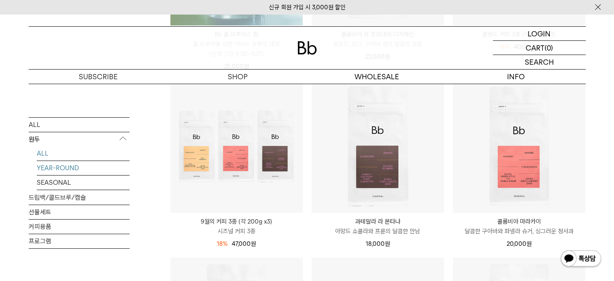 The image size is (614, 281). What do you see at coordinates (378, 231) in the screenshot?
I see `p: 아망드 쇼콜라와 프룬의 달콤한 만남` at bounding box center [378, 231].